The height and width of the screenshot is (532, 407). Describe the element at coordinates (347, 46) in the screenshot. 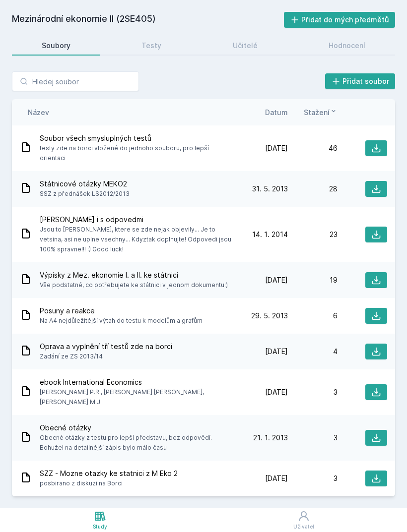

I see `a: Hodnocení` at that location.